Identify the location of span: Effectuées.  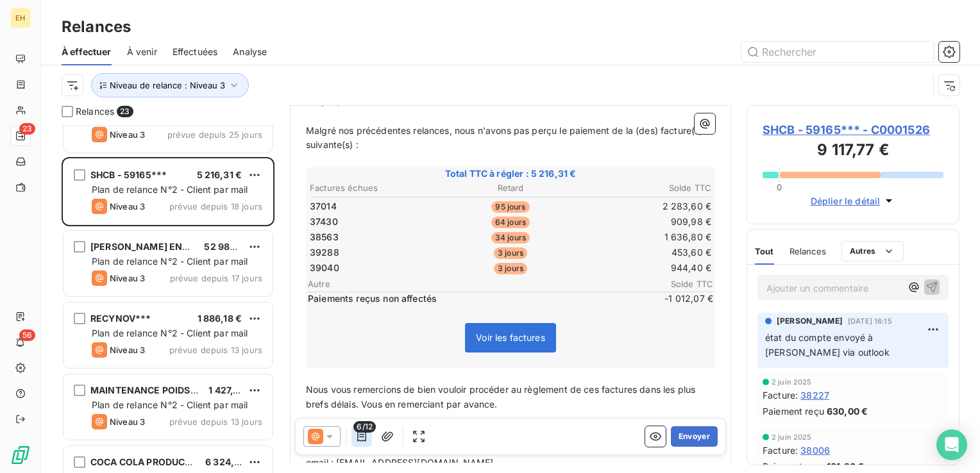
(195, 52).